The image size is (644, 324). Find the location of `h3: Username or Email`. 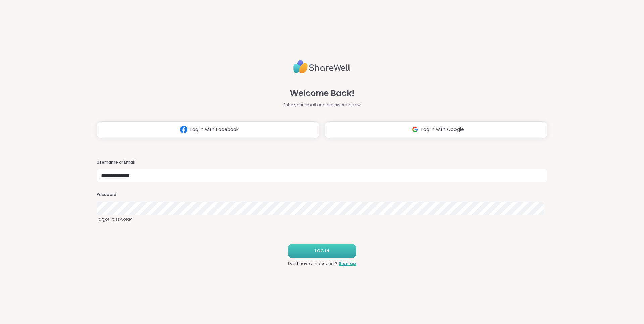

h3: Username or Email is located at coordinates (322, 162).